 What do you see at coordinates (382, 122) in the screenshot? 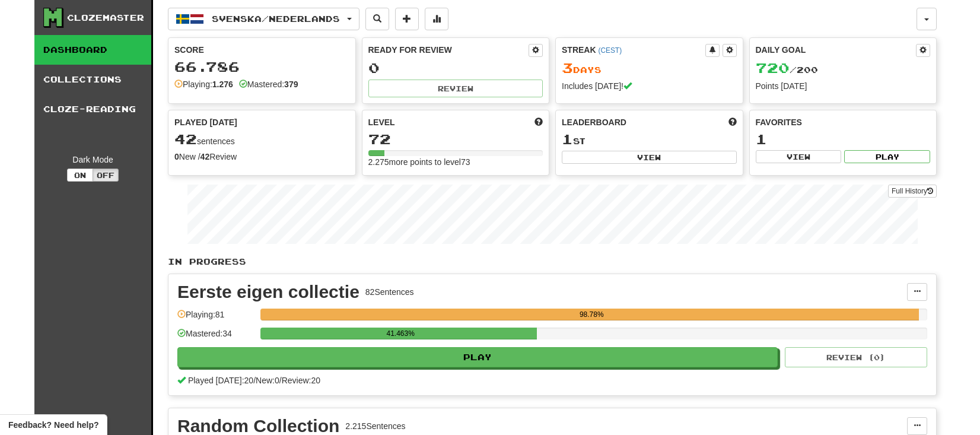
I see `span: Level` at bounding box center [382, 122].